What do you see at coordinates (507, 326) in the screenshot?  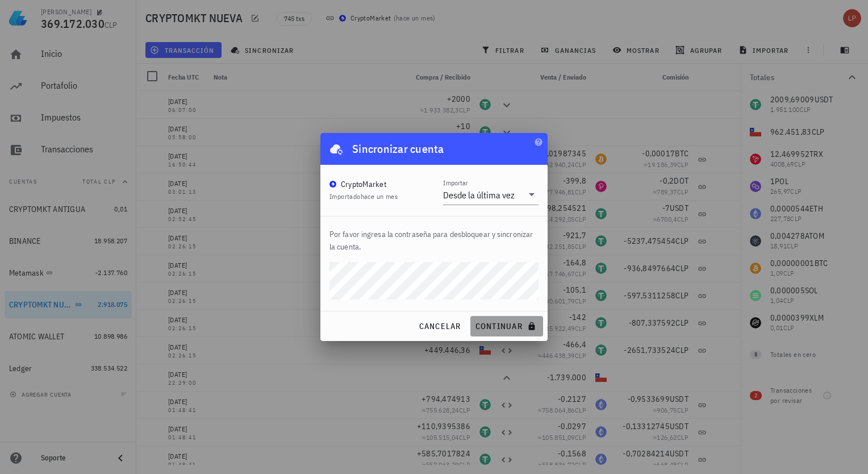 I see `button: continuar` at bounding box center [507, 326].